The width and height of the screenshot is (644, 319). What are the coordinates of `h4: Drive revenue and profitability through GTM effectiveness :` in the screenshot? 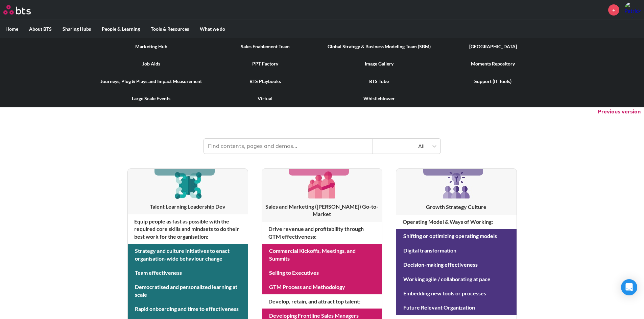 It's located at (322, 233).